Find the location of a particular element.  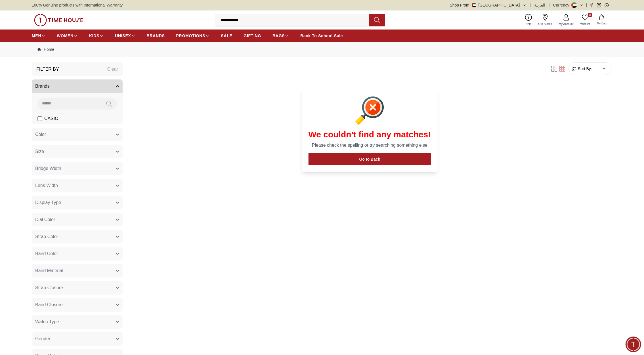

div: Chat Widget is located at coordinates (633, 344).